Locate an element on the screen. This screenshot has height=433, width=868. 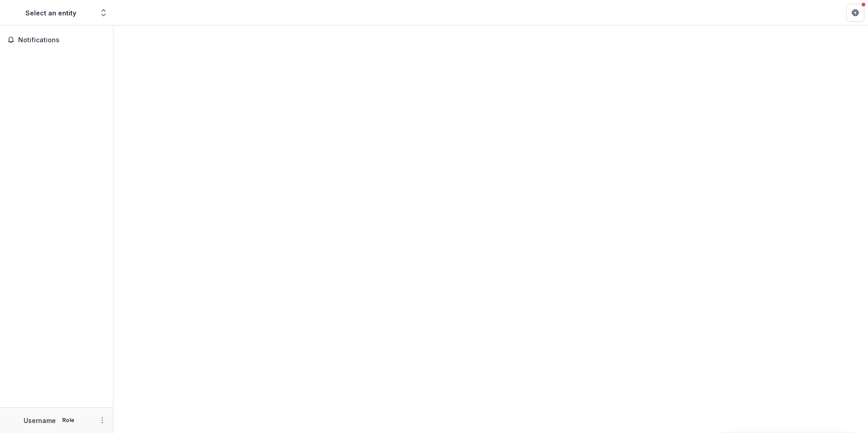
div: Select an entity is located at coordinates (51, 13).